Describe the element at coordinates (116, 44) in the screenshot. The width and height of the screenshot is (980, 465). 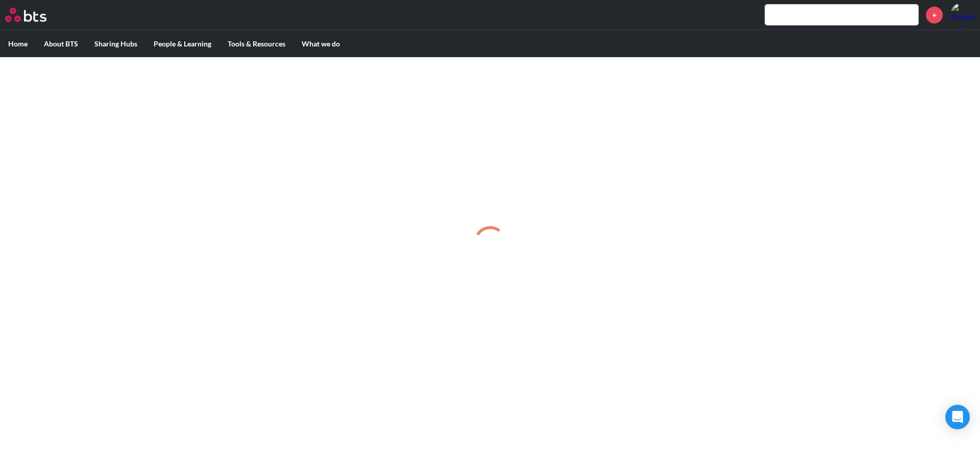
I see `label: Sharing Hubs` at that location.